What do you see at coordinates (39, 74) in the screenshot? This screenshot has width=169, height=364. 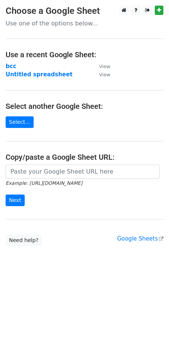 I see `a: Untitled spreadsheet` at bounding box center [39, 74].